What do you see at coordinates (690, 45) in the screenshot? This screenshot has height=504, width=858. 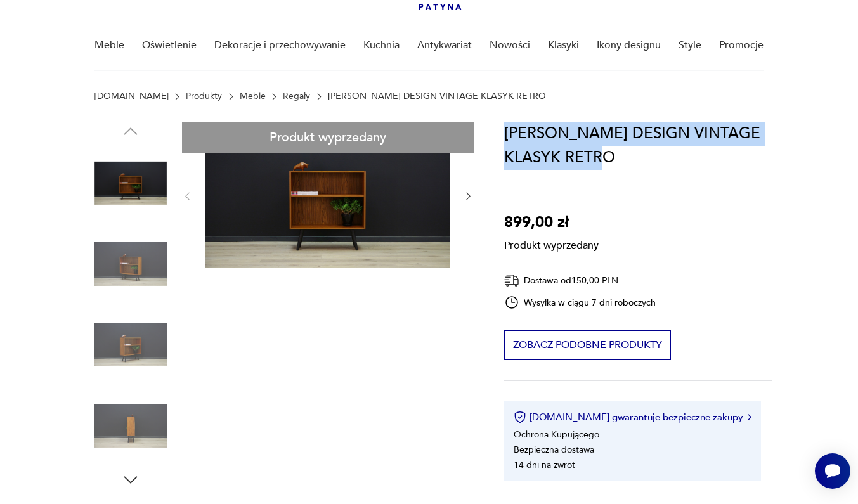 I see `a: Style` at bounding box center [690, 45].